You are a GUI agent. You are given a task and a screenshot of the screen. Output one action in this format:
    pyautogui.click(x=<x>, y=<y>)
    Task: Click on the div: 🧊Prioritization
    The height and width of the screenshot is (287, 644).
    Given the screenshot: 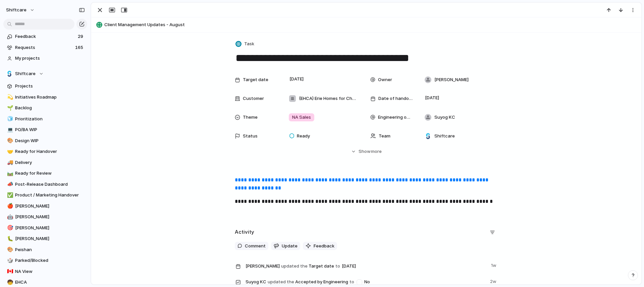 What is the action you would take?
    pyautogui.click(x=45, y=119)
    